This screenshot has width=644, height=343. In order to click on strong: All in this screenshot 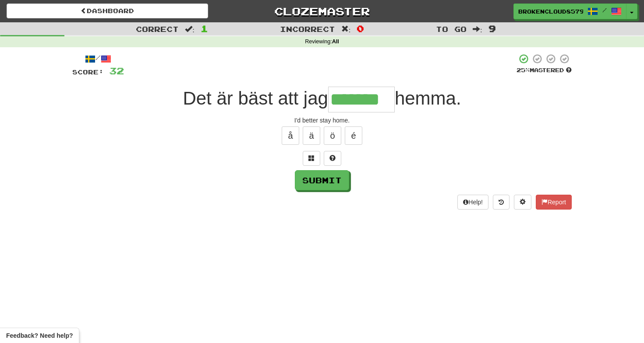, I will do `click(336, 41)`.